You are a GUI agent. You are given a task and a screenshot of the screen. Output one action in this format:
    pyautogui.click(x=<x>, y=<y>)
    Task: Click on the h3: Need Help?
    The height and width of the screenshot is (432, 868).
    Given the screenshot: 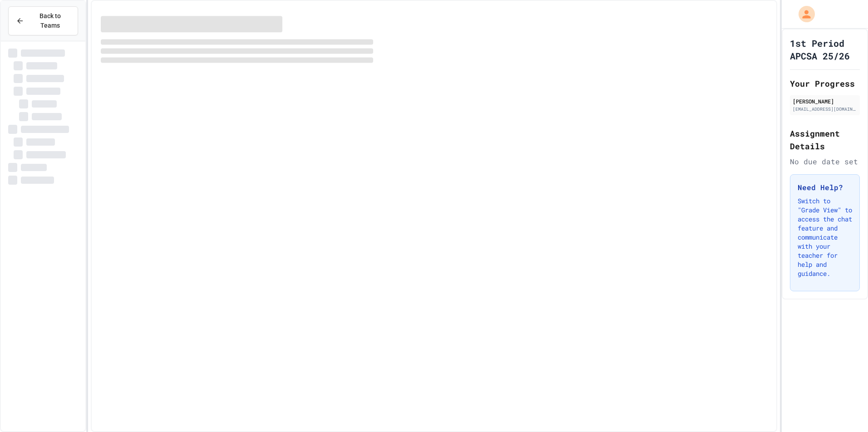 What is the action you would take?
    pyautogui.click(x=825, y=188)
    